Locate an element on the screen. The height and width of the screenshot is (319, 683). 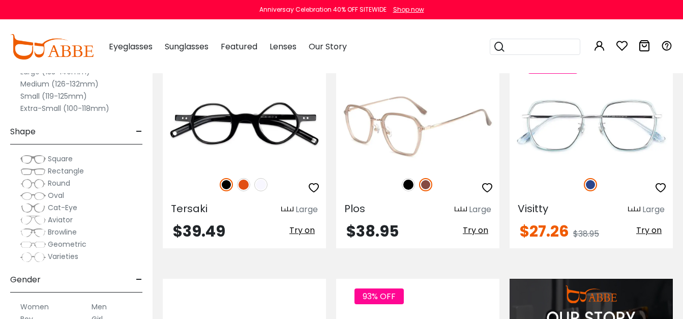
span: Oval is located at coordinates (56, 195).